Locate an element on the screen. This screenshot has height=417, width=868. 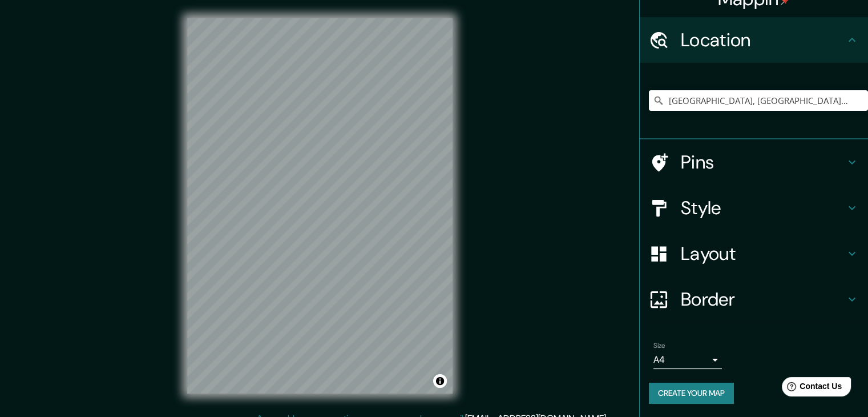
span: Contact Us is located at coordinates (54, 14).